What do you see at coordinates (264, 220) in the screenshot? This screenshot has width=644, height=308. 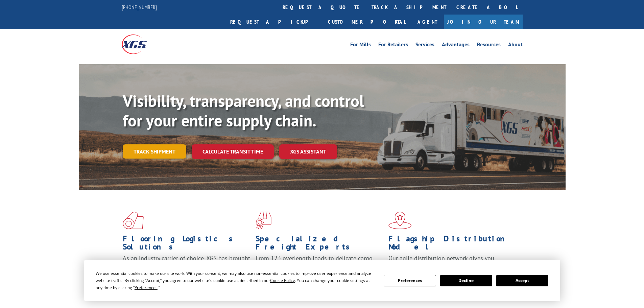 I see `img: xgs-icon-focused-on-flooring-red` at bounding box center [264, 220].